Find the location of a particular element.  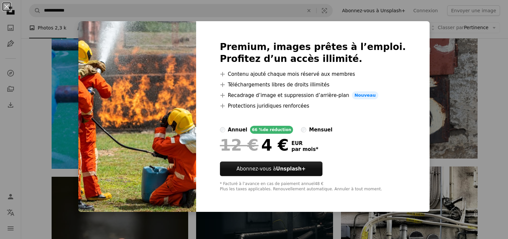

span: 12 € is located at coordinates (239, 145).